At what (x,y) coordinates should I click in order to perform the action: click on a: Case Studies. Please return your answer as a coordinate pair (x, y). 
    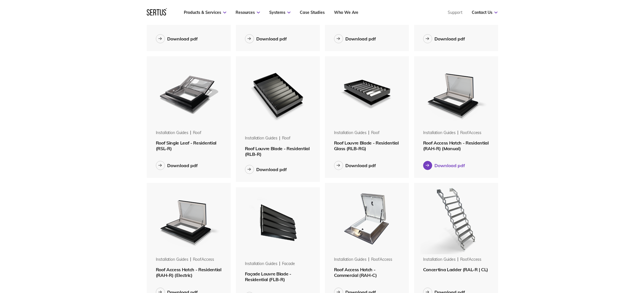
    Looking at the image, I should click on (312, 13).